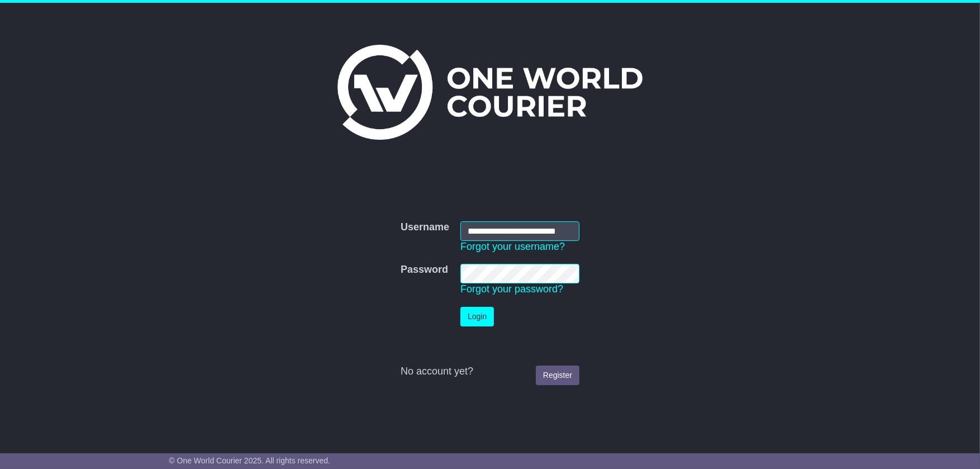 This screenshot has width=980, height=469. Describe the element at coordinates (425, 228) in the screenshot. I see `label: Username` at that location.